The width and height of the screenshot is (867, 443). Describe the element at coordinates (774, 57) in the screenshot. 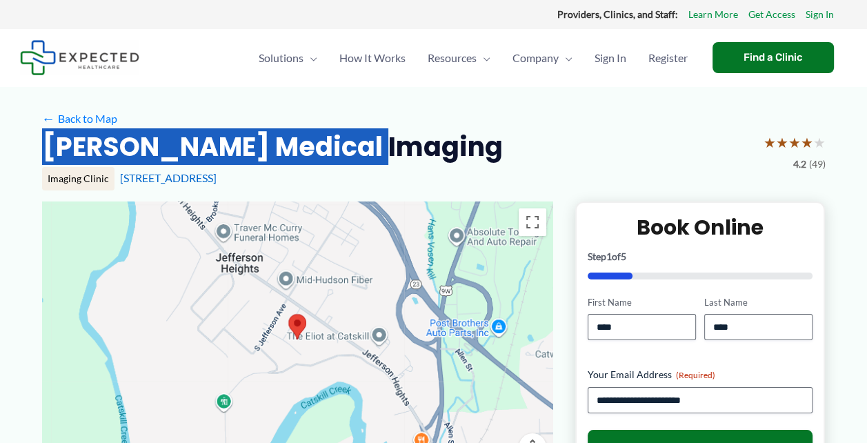

I see `a: Find a Clinic` at that location.